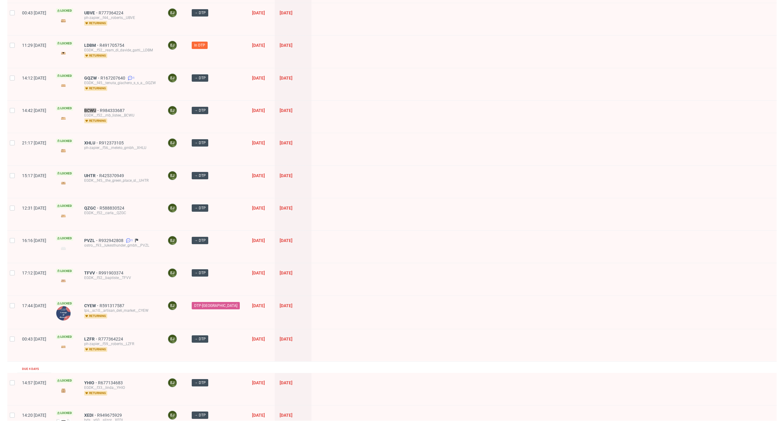 Image resolution: width=784 pixels, height=421 pixels. I want to click on span: R984333687, so click(113, 111).